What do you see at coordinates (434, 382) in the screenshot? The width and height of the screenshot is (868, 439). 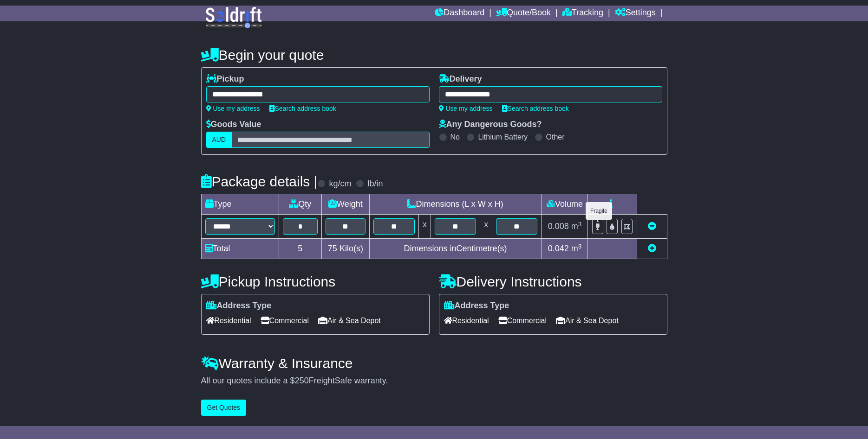 I see `div: All our quotes include a $ FreightSafe warranty.` at bounding box center [434, 382].